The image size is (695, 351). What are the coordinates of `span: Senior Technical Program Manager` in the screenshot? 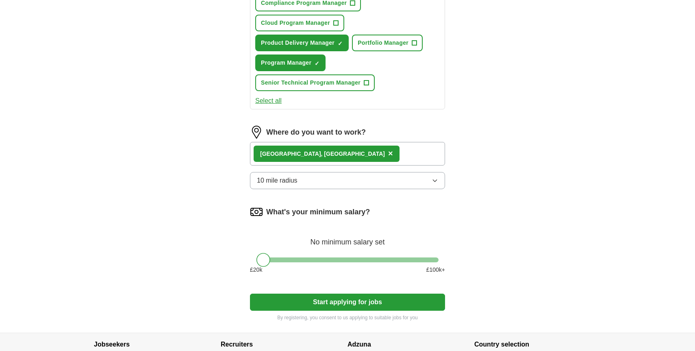 It's located at (311, 83).